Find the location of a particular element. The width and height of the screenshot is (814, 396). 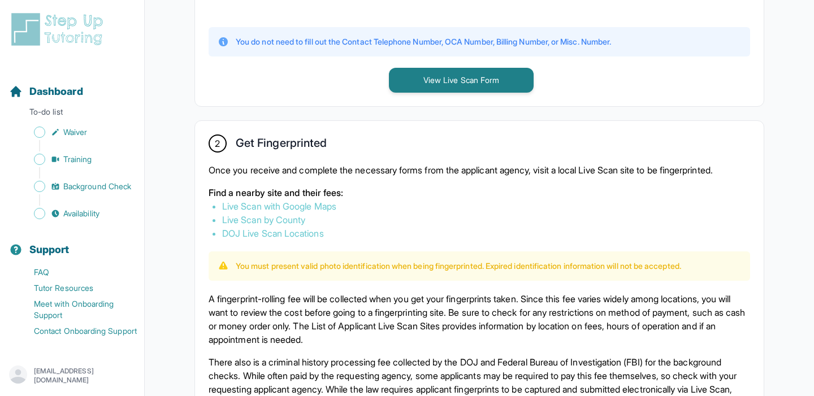

a: Live Scan by County is located at coordinates (264, 220).